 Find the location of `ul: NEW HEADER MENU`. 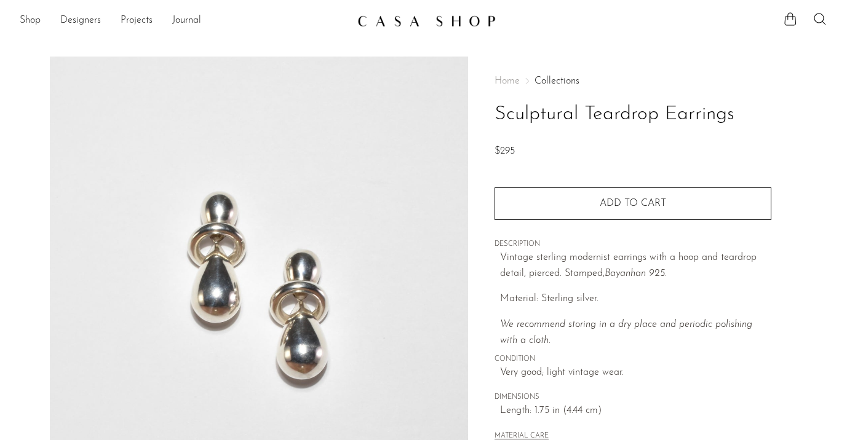

ul: NEW HEADER MENU is located at coordinates (183, 21).